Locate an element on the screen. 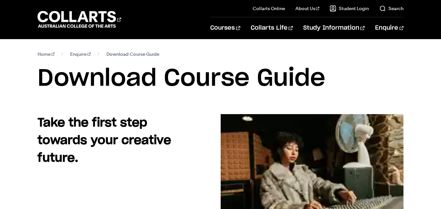 The image size is (441, 209). a: Collarts Online is located at coordinates (268, 8).